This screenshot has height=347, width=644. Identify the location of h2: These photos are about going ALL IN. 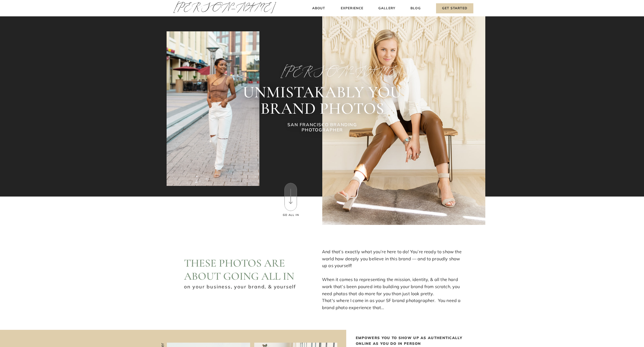
(245, 269).